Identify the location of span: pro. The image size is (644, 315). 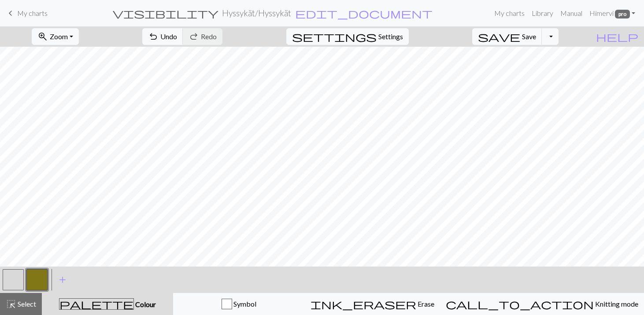
(623, 14).